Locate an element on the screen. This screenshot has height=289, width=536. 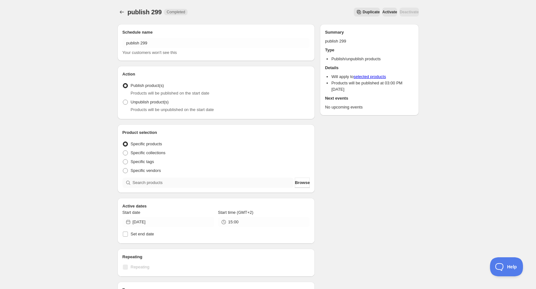
h2: Next events is located at coordinates (369, 98).